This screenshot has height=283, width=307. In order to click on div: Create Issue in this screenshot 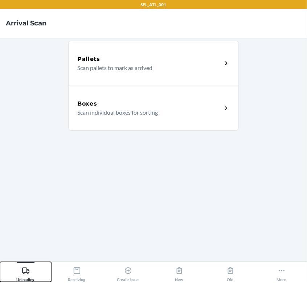, I will do `click(128, 273)`.